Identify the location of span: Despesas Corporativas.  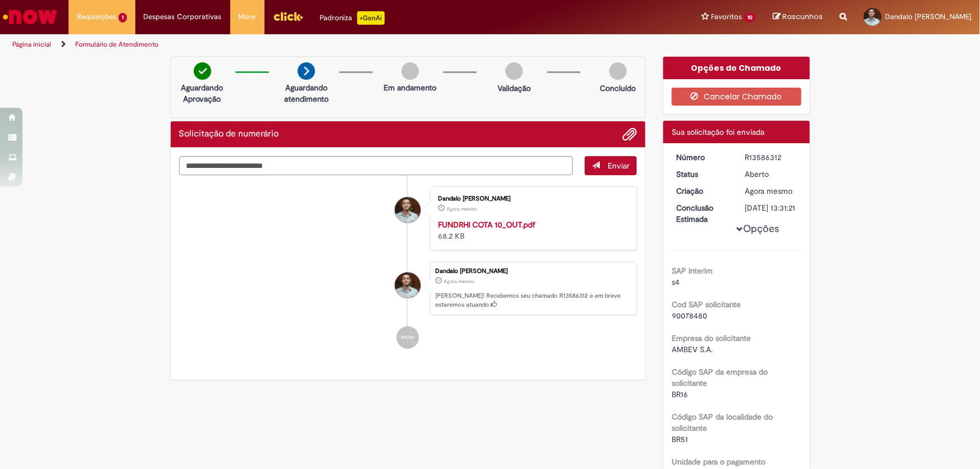
(183, 17).